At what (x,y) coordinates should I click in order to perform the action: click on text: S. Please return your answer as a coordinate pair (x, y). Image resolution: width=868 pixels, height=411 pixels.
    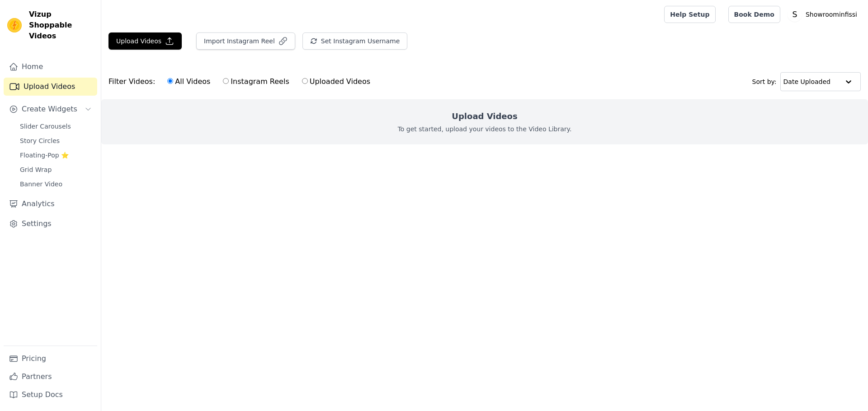
    Looking at the image, I should click on (794, 15).